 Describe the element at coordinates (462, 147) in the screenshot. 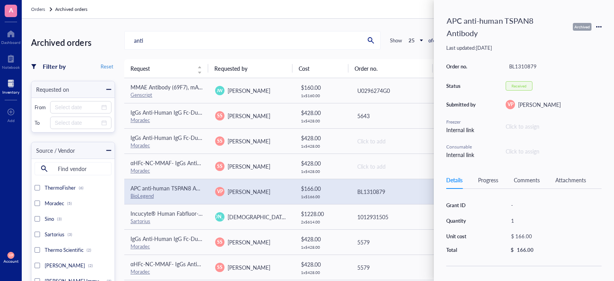

I see `div: Consumable` at that location.